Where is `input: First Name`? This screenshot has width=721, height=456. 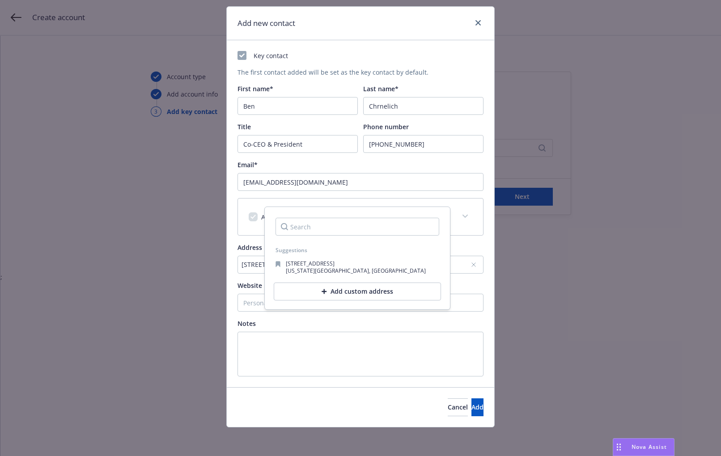 input: First Name is located at coordinates (297, 106).